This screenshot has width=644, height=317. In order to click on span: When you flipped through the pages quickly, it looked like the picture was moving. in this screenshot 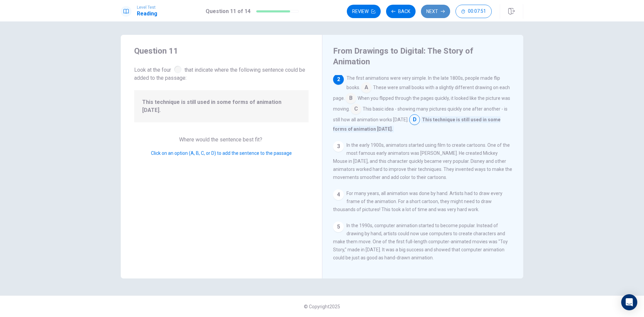, I will do `click(421, 104)`.